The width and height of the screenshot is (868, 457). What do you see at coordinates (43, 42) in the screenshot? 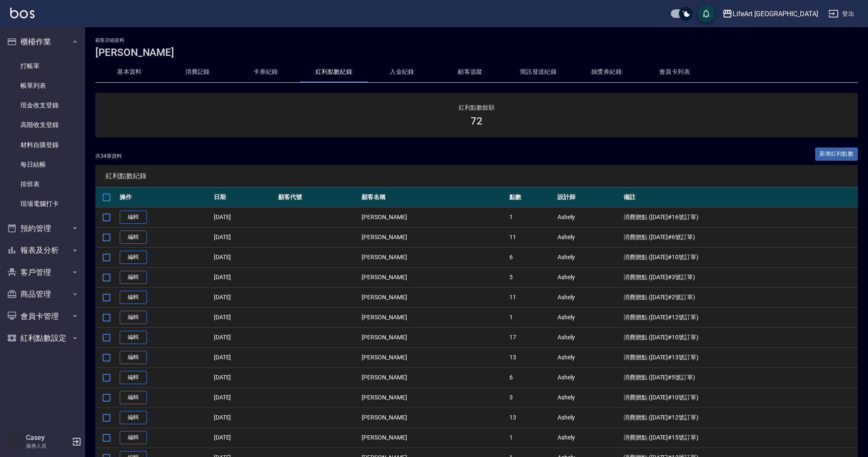
I see `button: 櫃檯作業` at bounding box center [43, 42].